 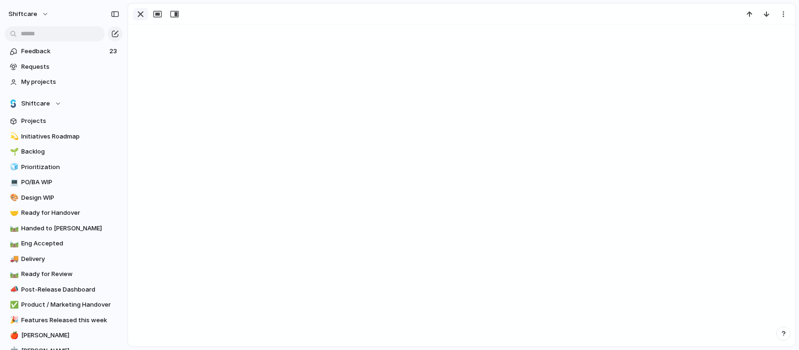 I want to click on a: 🎨Design WIP, so click(x=64, y=198).